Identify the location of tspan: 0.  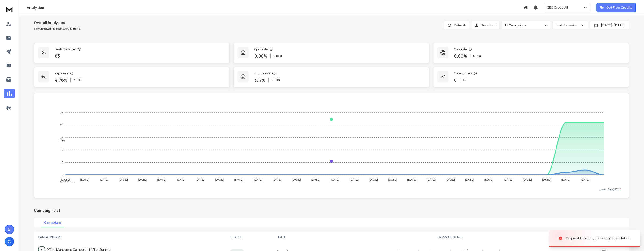
(63, 174).